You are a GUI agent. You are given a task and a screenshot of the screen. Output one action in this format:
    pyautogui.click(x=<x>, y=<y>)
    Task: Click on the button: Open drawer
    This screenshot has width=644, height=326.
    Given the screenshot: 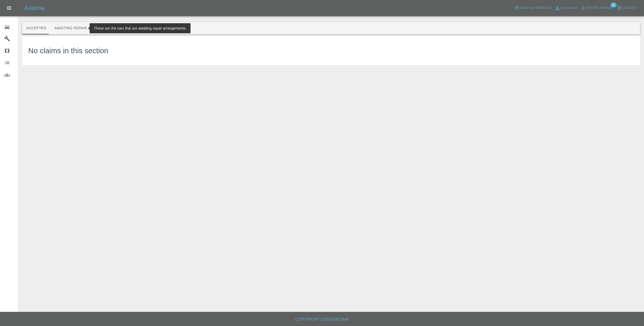 What is the action you would take?
    pyautogui.click(x=9, y=8)
    